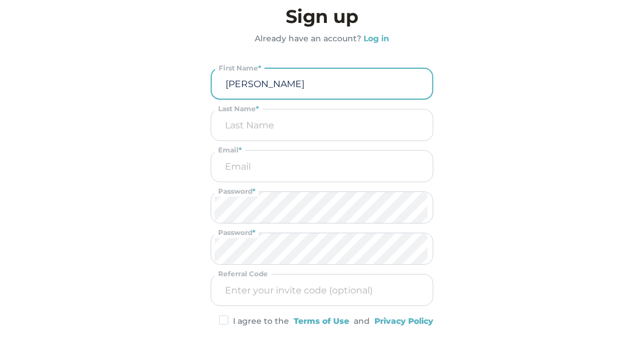 Image resolution: width=644 pixels, height=337 pixels. What do you see at coordinates (322, 289) in the screenshot?
I see `input: Enter your invite code (optional)` at bounding box center [322, 289].